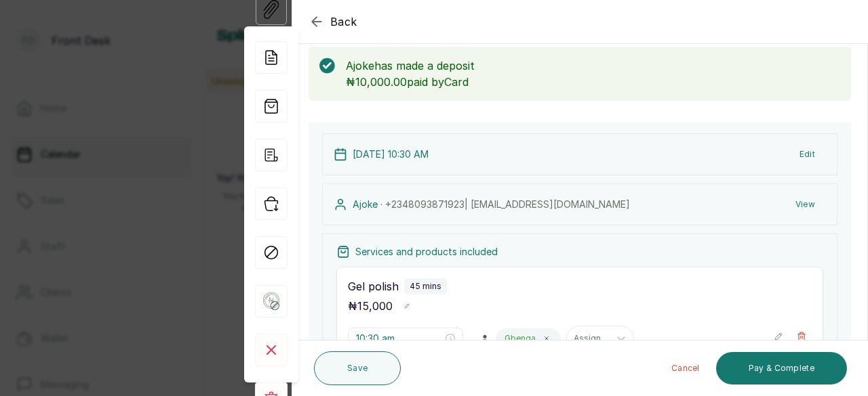 This screenshot has height=396, width=868. I want to click on p: Gbenga, so click(520, 339).